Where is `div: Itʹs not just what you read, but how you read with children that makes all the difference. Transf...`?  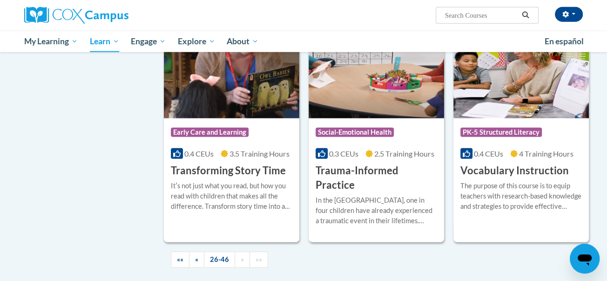
div: Itʹs not just what you read, but how you read with children that makes all the difference. Transf... is located at coordinates (231, 196).